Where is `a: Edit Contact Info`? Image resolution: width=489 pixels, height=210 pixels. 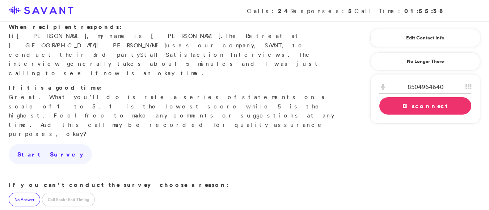 a: Edit Contact Info is located at coordinates (426, 38).